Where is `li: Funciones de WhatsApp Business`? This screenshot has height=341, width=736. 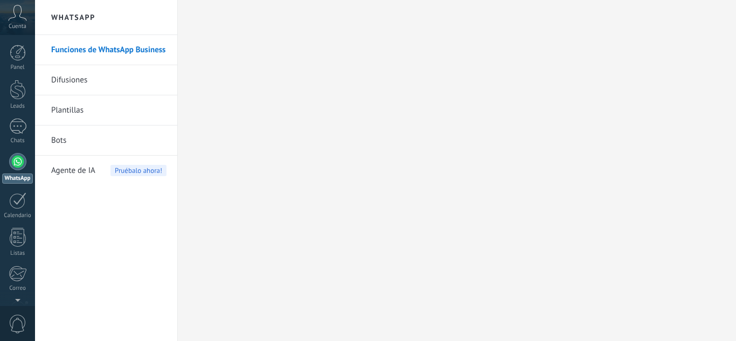
li: Funciones de WhatsApp Business is located at coordinates (106, 50).